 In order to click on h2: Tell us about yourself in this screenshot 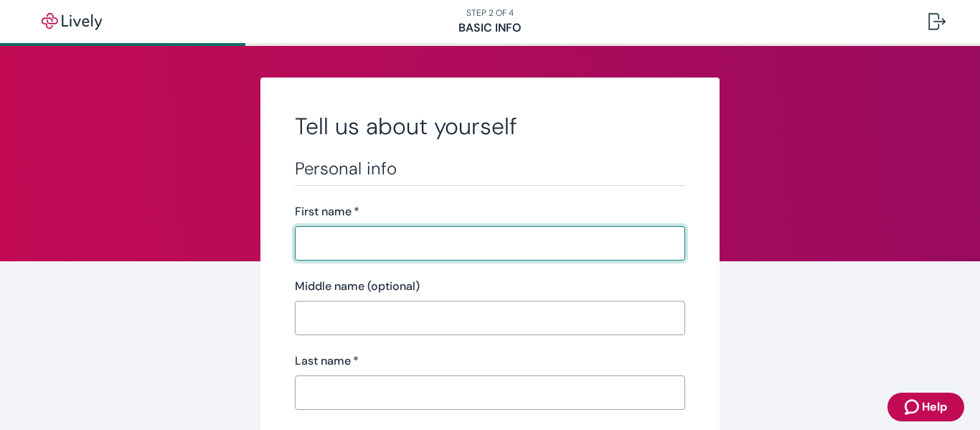, I will do `click(490, 126)`.